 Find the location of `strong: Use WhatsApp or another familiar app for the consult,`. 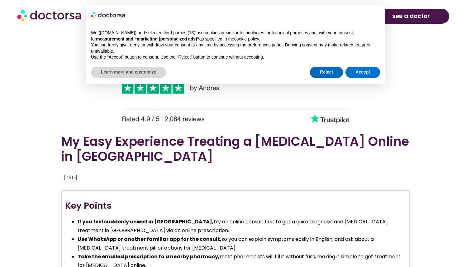

strong: Use WhatsApp or another familiar app for the consult, is located at coordinates (149, 239).